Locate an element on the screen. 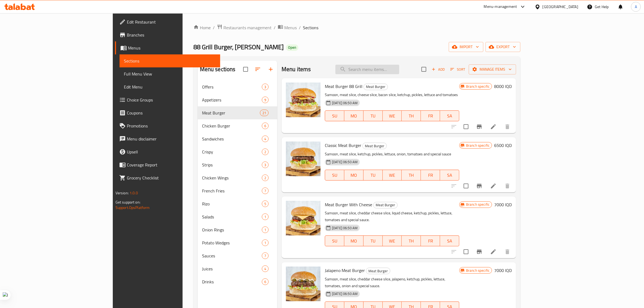 Image resolution: width=644 pixels, height=308 pixels. div: Strips3 is located at coordinates (237, 165).